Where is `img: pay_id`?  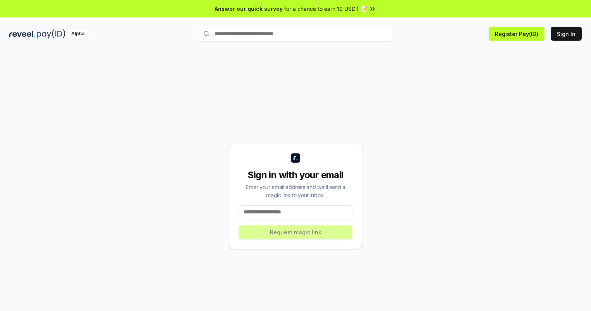 img: pay_id is located at coordinates (51, 34).